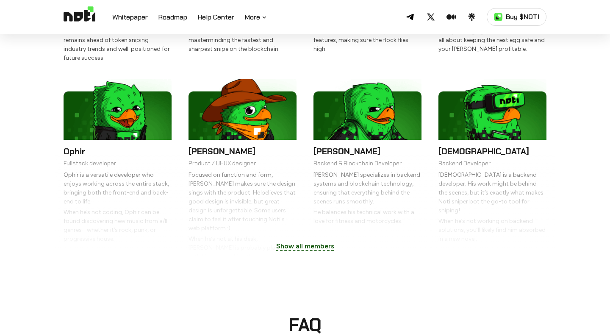 This screenshot has width=610, height=334. What do you see at coordinates (130, 18) in the screenshot?
I see `a: Whitepaper` at bounding box center [130, 18].